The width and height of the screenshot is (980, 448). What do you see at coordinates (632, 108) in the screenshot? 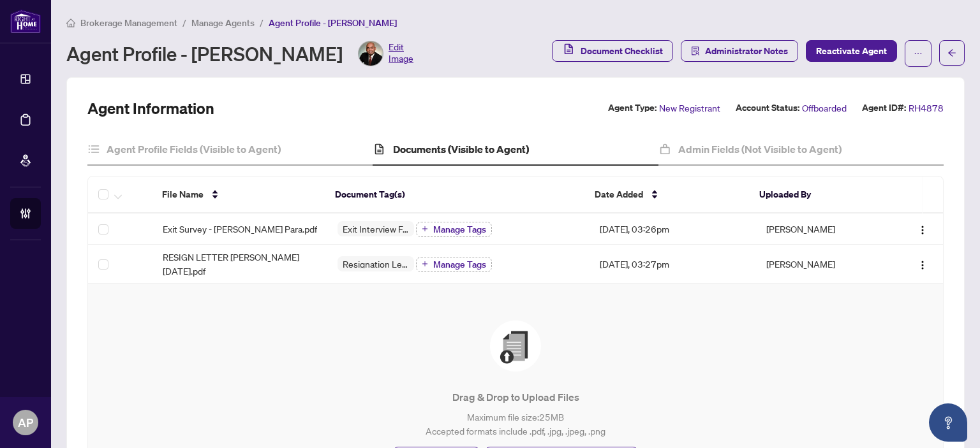
I see `label: Agent Type:` at bounding box center [632, 108].